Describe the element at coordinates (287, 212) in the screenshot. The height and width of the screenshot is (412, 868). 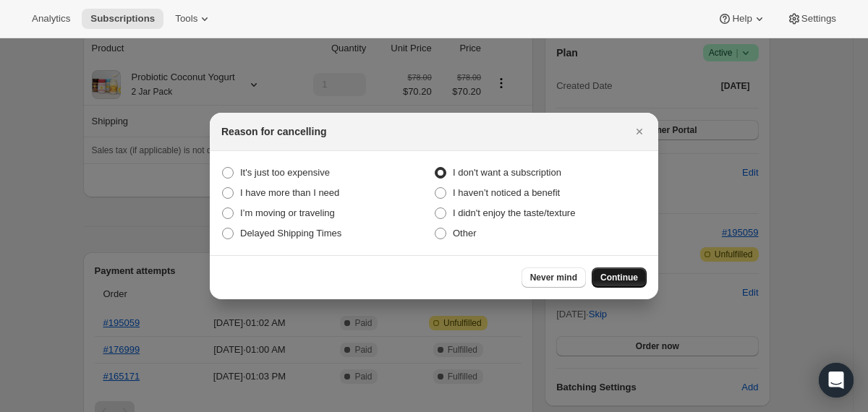
I see `span: I’m moving or traveling` at that location.